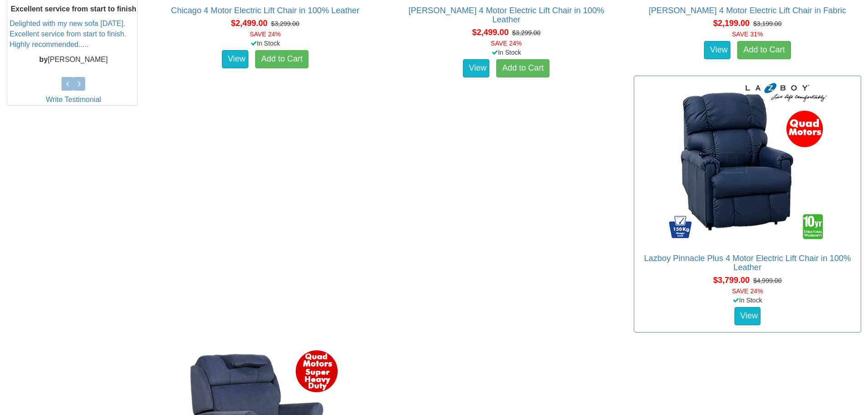 The image size is (868, 415). I want to click on a: Write Testimonial, so click(74, 99).